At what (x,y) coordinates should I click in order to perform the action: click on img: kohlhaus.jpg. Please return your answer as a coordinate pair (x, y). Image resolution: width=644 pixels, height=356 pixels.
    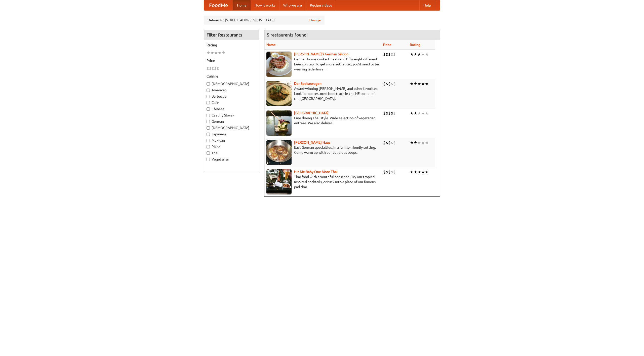
    Looking at the image, I should click on (279, 152).